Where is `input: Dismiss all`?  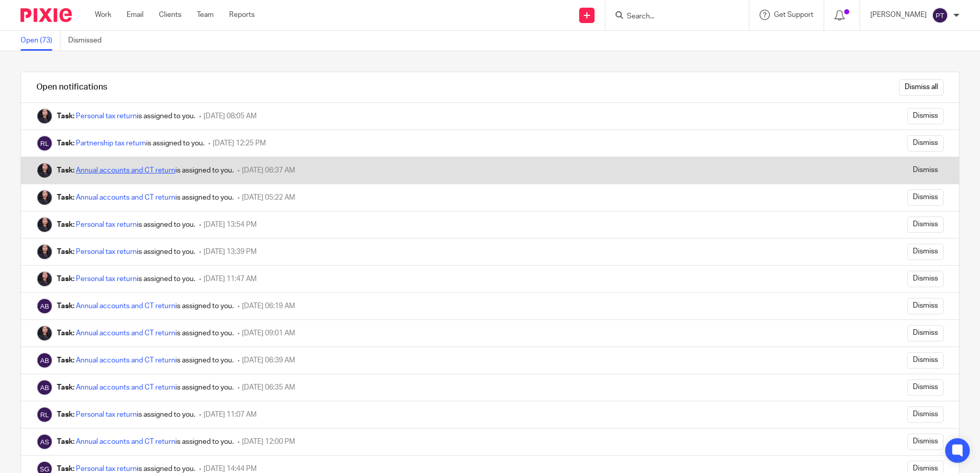
input: Dismiss all is located at coordinates (921, 88).